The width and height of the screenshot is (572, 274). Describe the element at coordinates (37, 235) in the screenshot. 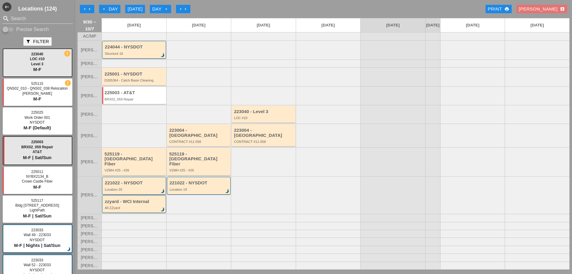

I see `span: Wall 49 - 223033` at that location.